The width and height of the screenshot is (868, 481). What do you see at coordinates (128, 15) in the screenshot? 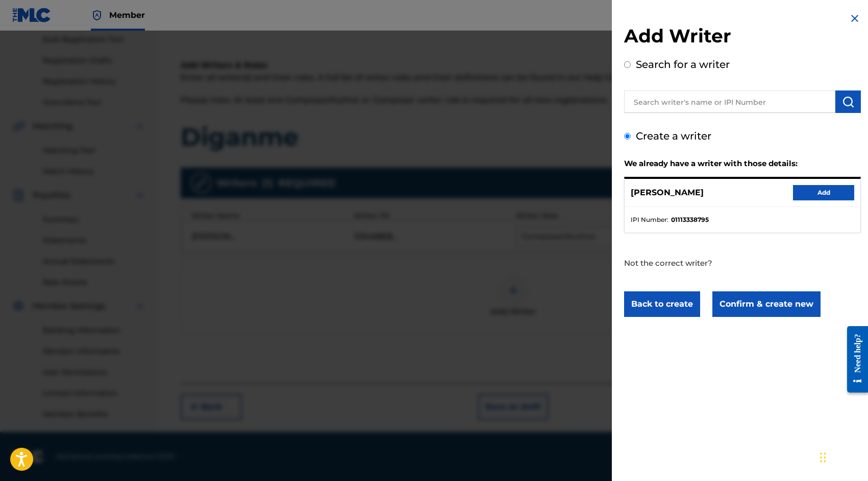
I see `span: Member` at bounding box center [128, 15].